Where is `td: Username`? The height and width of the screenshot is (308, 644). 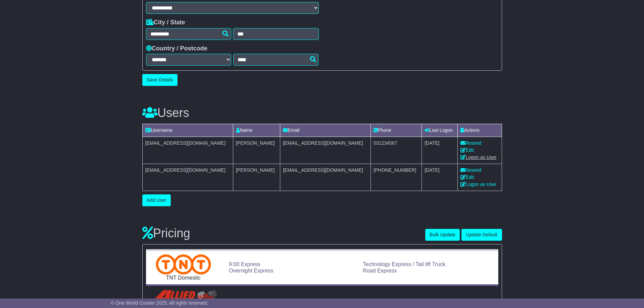 td: Username is located at coordinates (188, 130).